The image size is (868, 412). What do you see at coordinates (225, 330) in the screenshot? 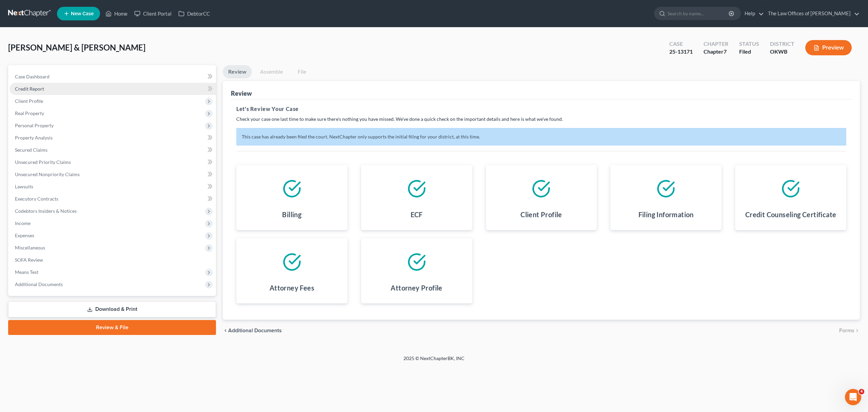
I see `i: chevron_left` at bounding box center [225, 330].